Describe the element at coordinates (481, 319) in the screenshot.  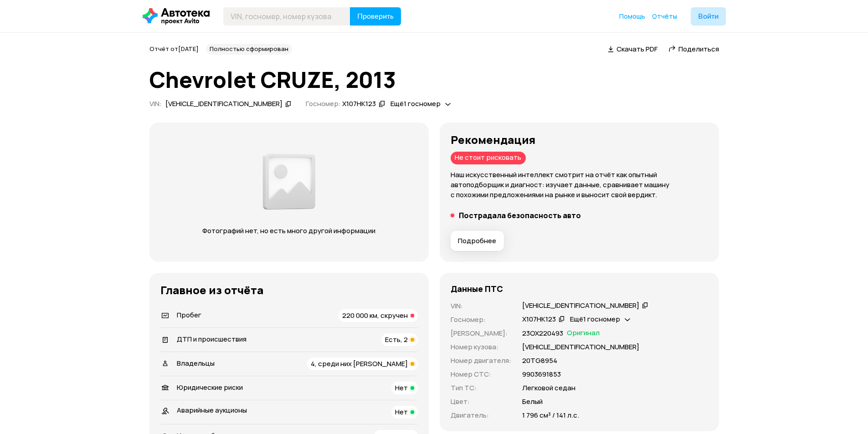
I see `p: Госномер :` at that location.